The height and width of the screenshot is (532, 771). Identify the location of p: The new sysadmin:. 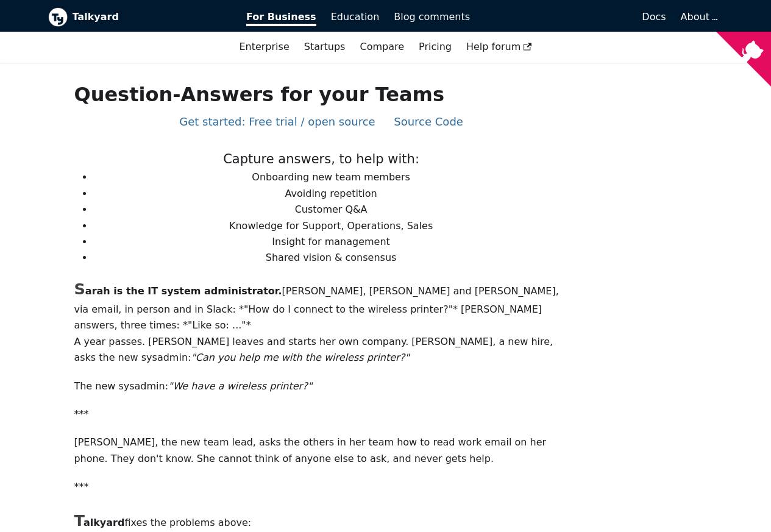
(321, 386).